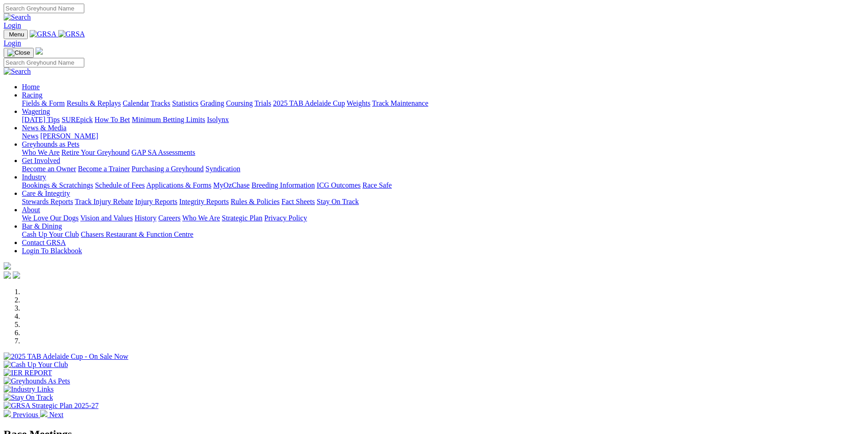  What do you see at coordinates (223, 169) in the screenshot?
I see `a: Syndication` at bounding box center [223, 169].